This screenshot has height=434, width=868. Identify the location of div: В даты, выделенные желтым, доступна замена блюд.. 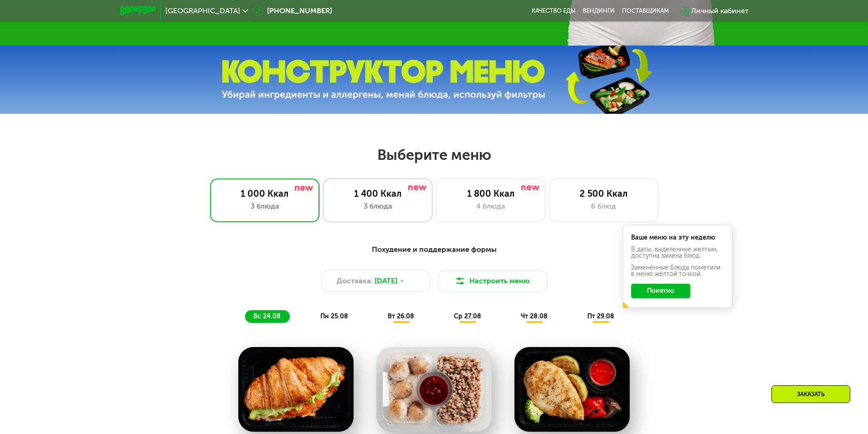
(677, 253).